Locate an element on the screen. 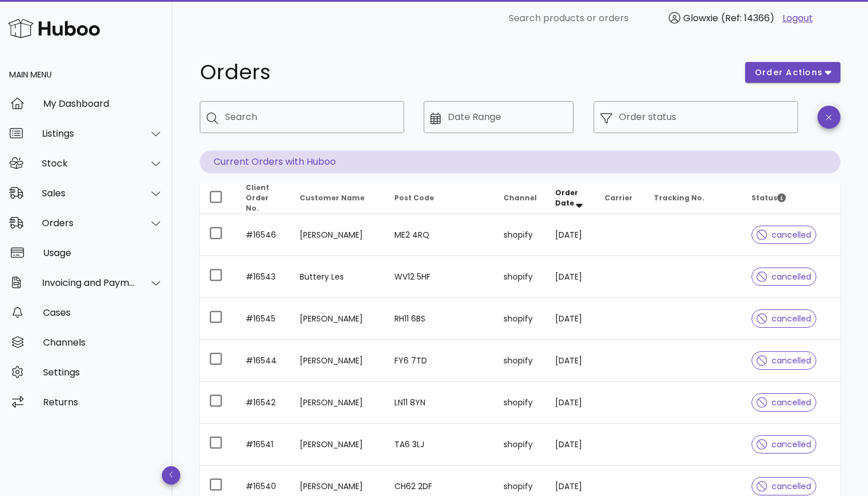 Image resolution: width=868 pixels, height=496 pixels. div: Orders is located at coordinates (89, 223).